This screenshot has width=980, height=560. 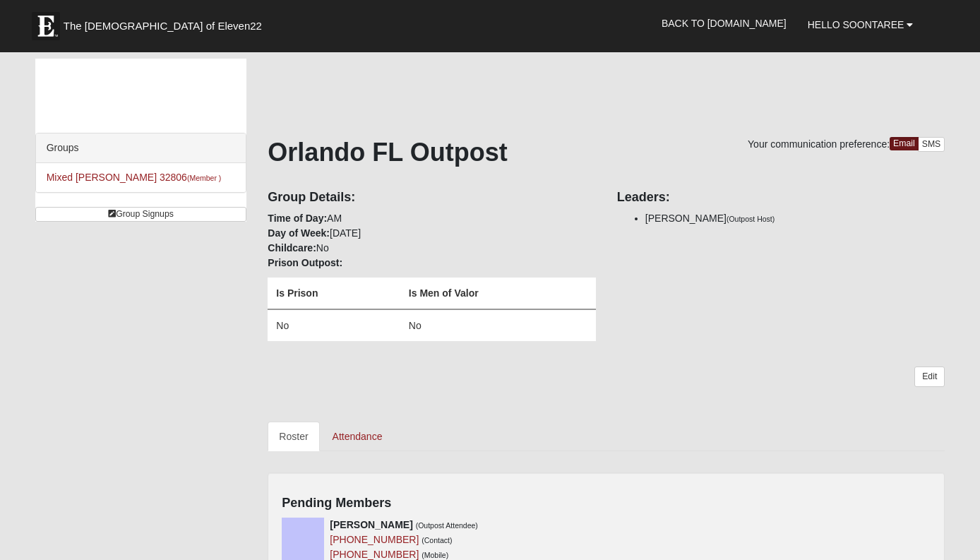 What do you see at coordinates (46, 26) in the screenshot?
I see `img: Eleven22 logo` at bounding box center [46, 26].